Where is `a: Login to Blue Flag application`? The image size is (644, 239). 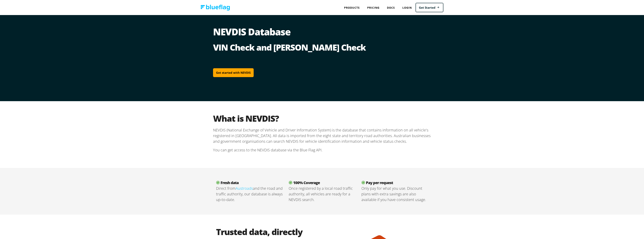
a: Login to Blue Flag application is located at coordinates (407, 8).